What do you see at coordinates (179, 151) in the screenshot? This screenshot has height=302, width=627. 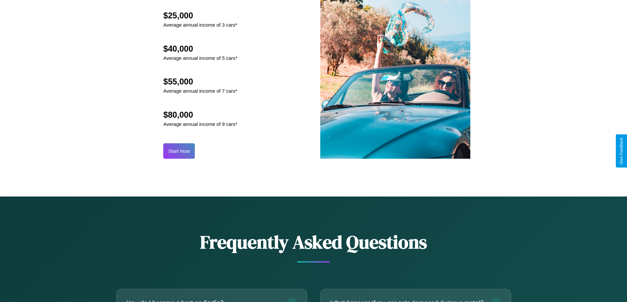 I see `button: Start Now` at bounding box center [179, 151].